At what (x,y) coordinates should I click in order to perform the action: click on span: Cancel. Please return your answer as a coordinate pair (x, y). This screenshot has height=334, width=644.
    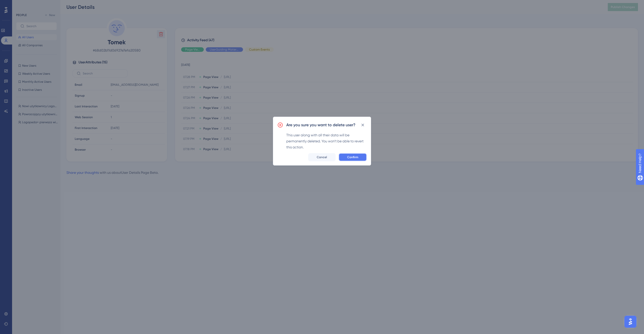
    Looking at the image, I should click on (322, 157).